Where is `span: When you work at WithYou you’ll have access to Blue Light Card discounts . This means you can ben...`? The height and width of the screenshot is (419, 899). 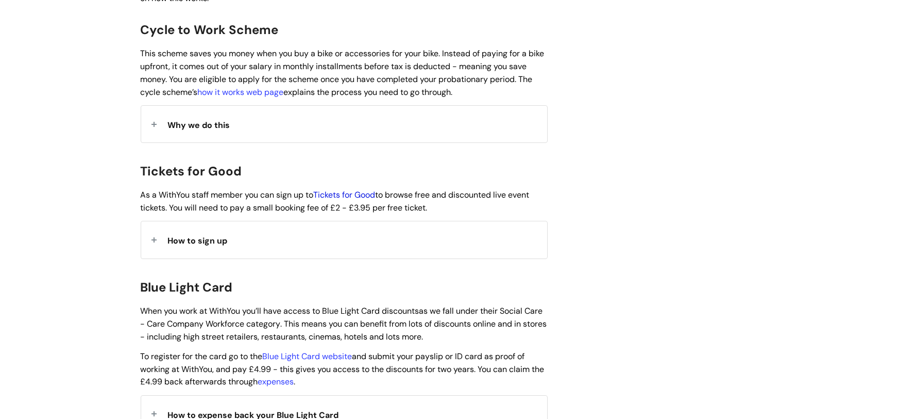 span: When you work at WithYou you’ll have access to Blue Light Card discounts . This means you can ben... is located at coordinates (344, 323).